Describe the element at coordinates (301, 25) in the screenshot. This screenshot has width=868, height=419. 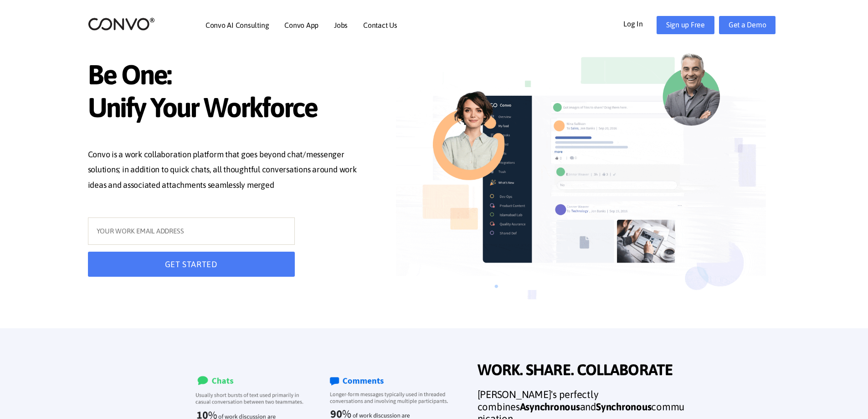
I see `a: Convo App` at that location.